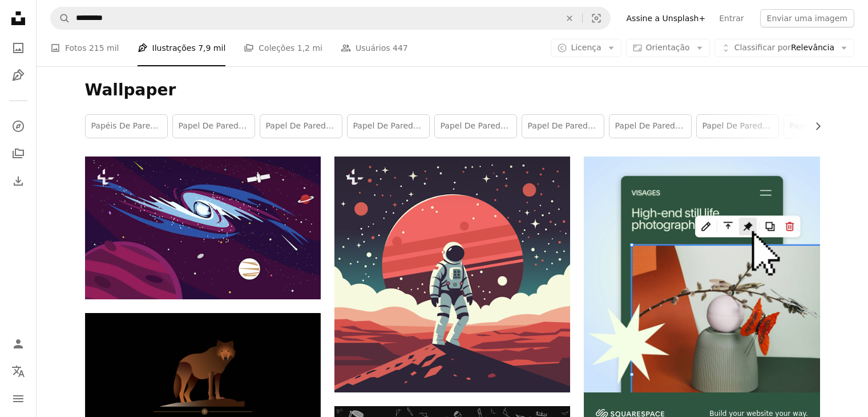 Image resolution: width=868 pixels, height=417 pixels. I want to click on h1: Wallpaper, so click(453, 90).